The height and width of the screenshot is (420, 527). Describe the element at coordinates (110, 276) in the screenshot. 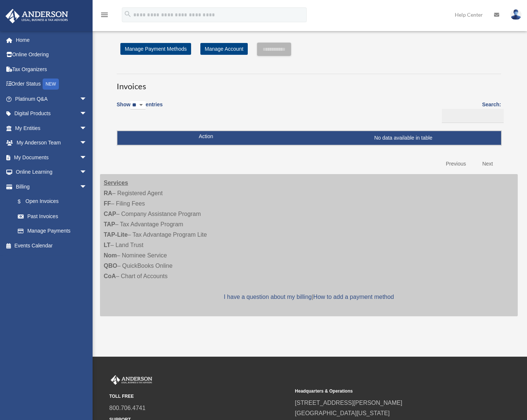

I see `strong: CoA` at that location.